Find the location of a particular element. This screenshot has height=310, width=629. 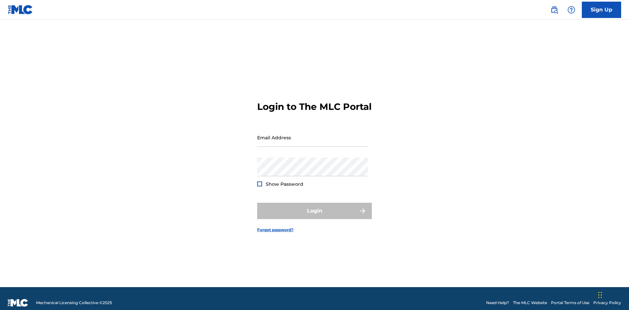

a: Sign Up is located at coordinates (601, 10).